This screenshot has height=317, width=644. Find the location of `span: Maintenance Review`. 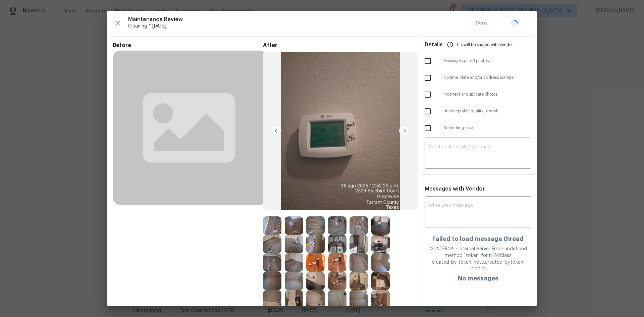

span: Maintenance Review is located at coordinates (299, 19).